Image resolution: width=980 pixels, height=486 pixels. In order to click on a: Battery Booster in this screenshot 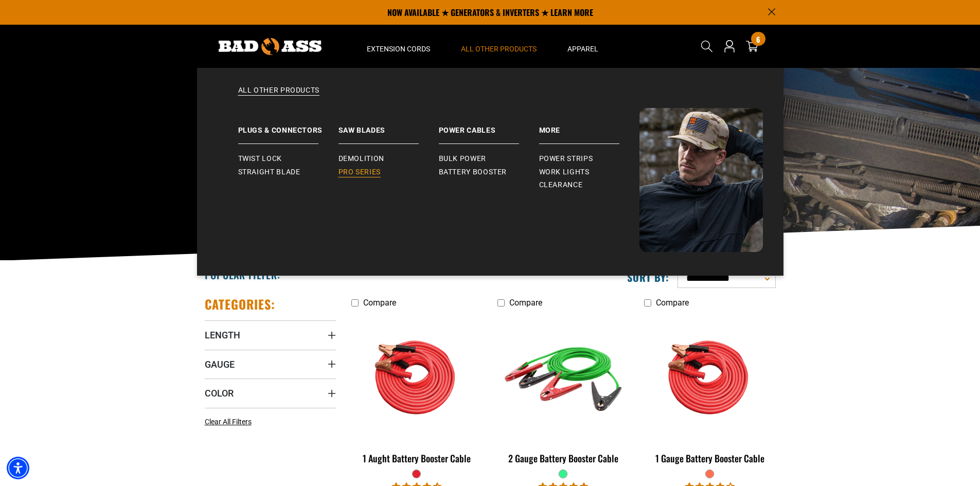, I will do `click(489, 172)`.